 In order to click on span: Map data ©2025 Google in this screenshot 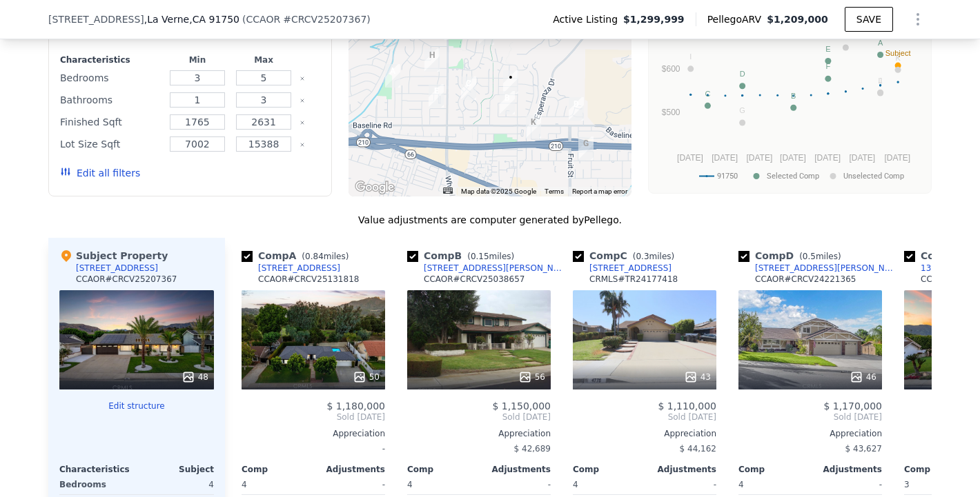, I will do `click(498, 191)`.